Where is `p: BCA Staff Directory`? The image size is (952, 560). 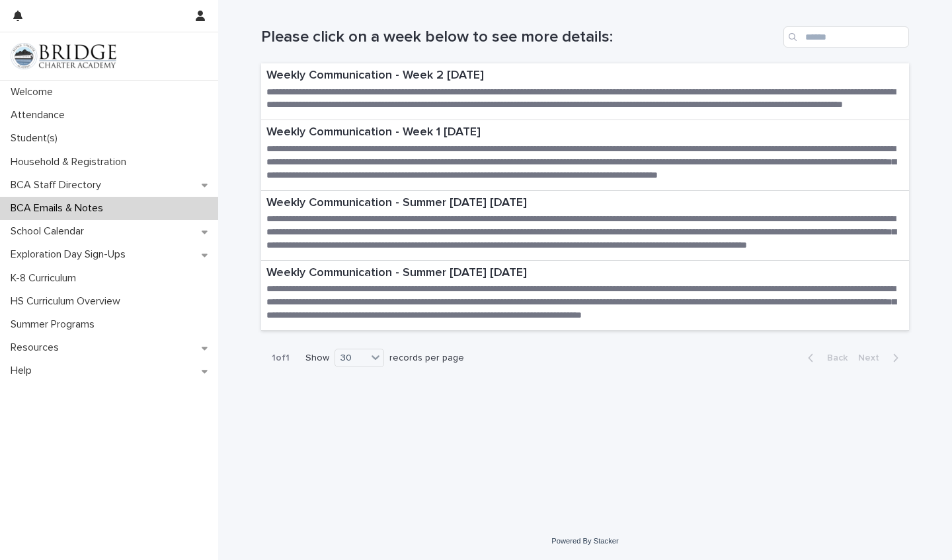 p: BCA Staff Directory is located at coordinates (58, 185).